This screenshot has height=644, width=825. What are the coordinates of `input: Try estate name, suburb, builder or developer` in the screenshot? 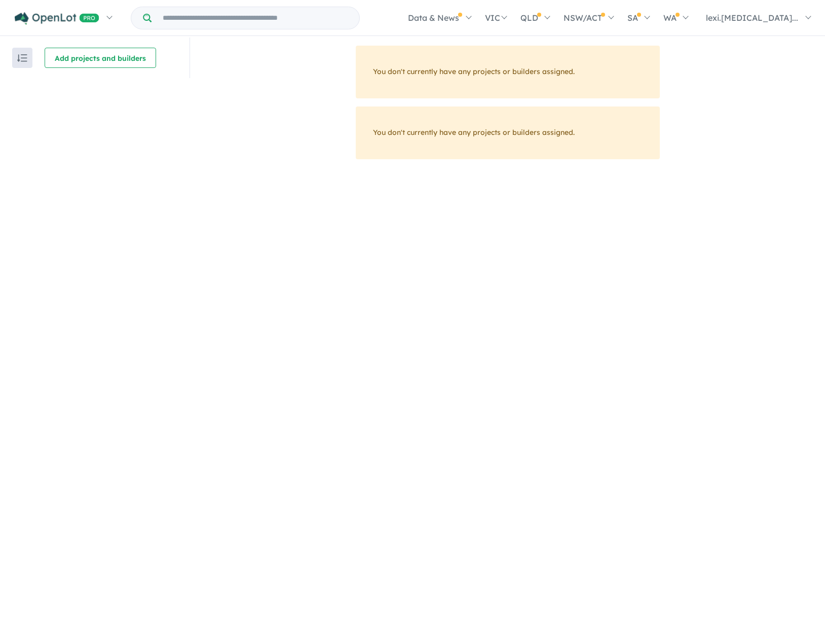 It's located at (256, 18).